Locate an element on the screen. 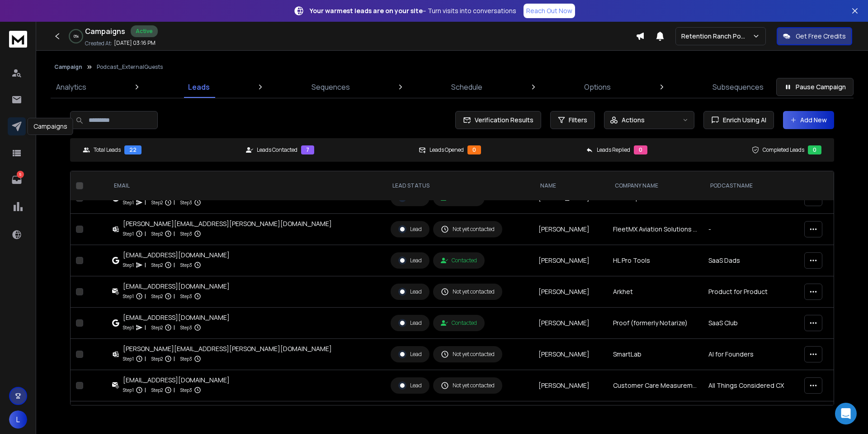 Image resolution: width=868 pixels, height=434 pixels. p: Options is located at coordinates (598, 87).